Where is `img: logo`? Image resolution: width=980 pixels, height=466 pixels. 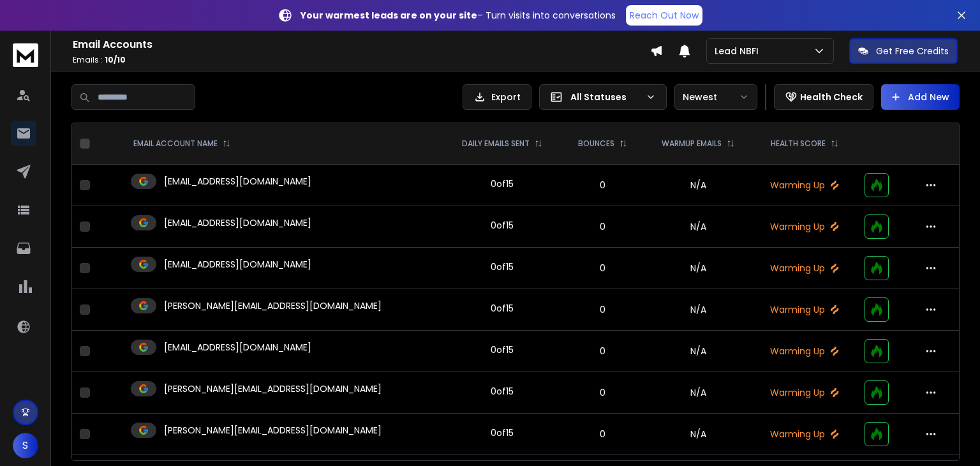
img: logo is located at coordinates (26, 55).